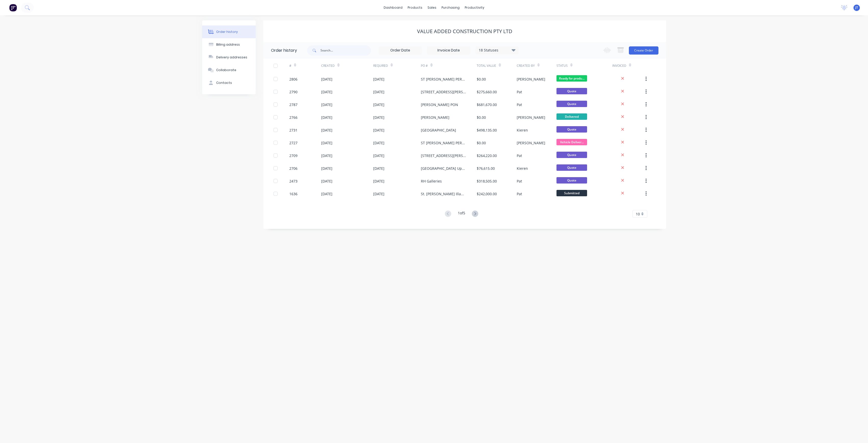  Describe the element at coordinates (293, 117) in the screenshot. I see `div: 2766` at that location.